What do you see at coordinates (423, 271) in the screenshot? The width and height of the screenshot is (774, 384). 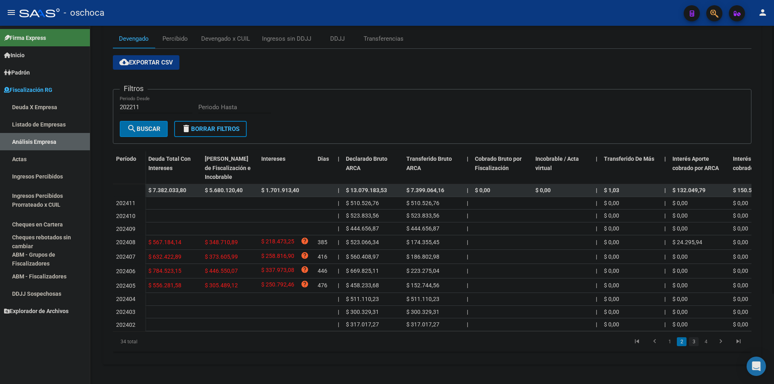 I see `span: $ 223.275,04` at bounding box center [423, 271].